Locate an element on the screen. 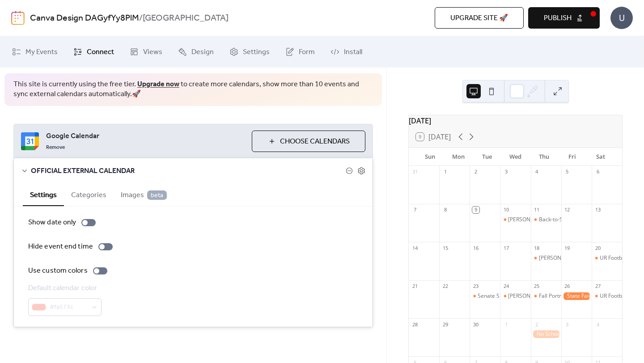 This screenshot has width=644, height=363. span: My Events is located at coordinates (42, 52).